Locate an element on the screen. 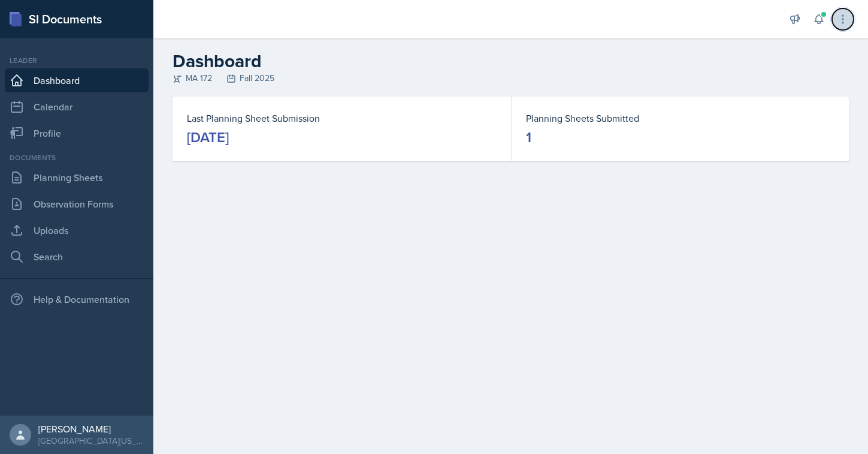  dt: Last Planning Sheet Submission is located at coordinates (341, 118).